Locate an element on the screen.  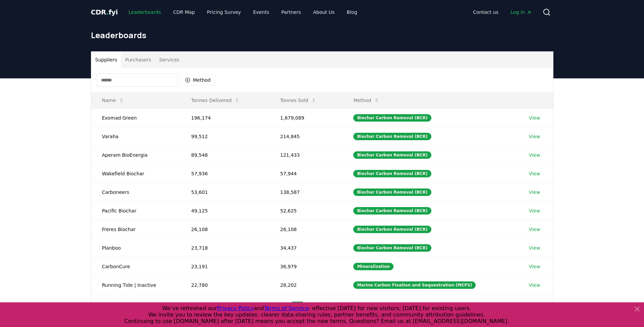
span: CDR fyi is located at coordinates (104, 12).